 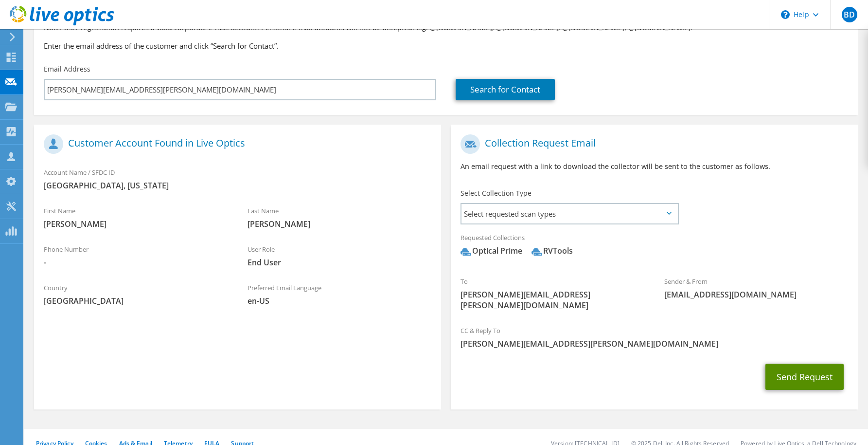 I want to click on div: Country, so click(x=135, y=294).